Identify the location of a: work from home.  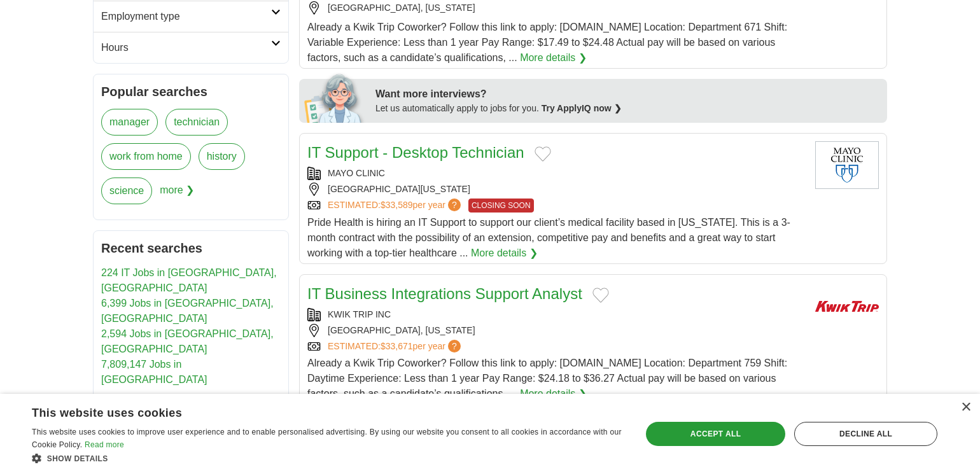
(146, 157).